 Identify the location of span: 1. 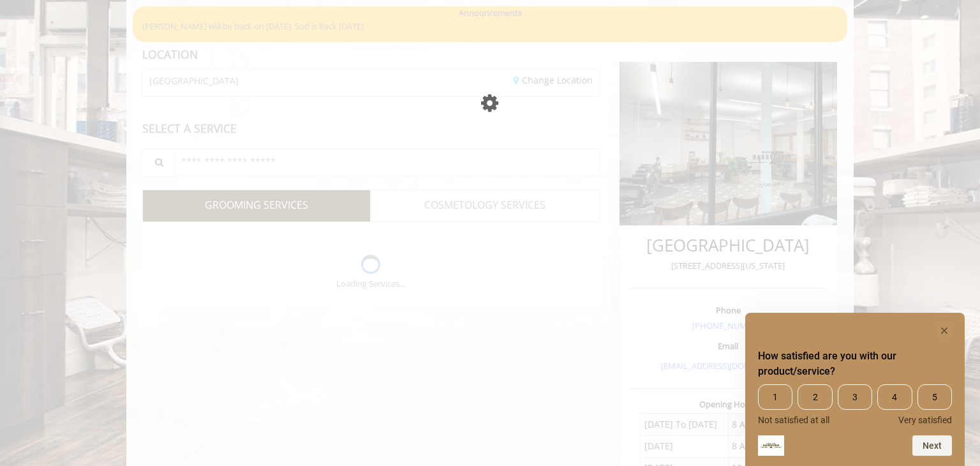
(775, 397).